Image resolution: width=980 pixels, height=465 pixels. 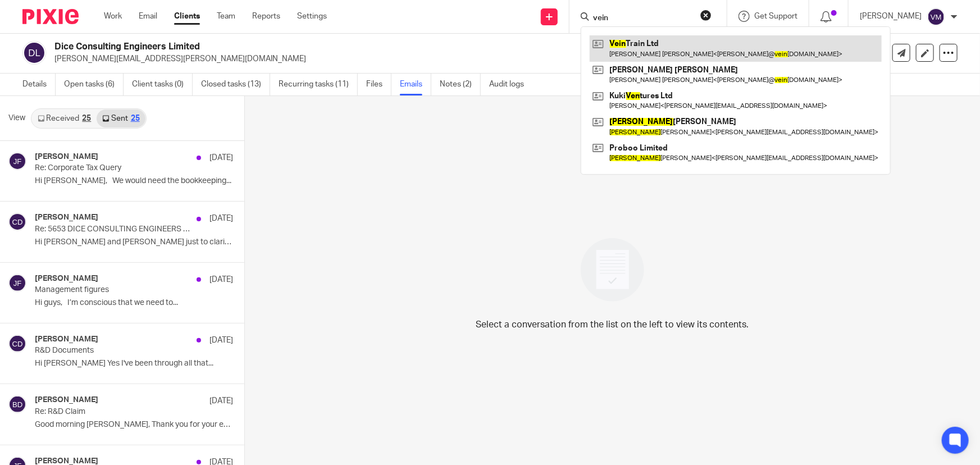 What do you see at coordinates (459, 84) in the screenshot?
I see `a: Notes (2)` at bounding box center [459, 84].